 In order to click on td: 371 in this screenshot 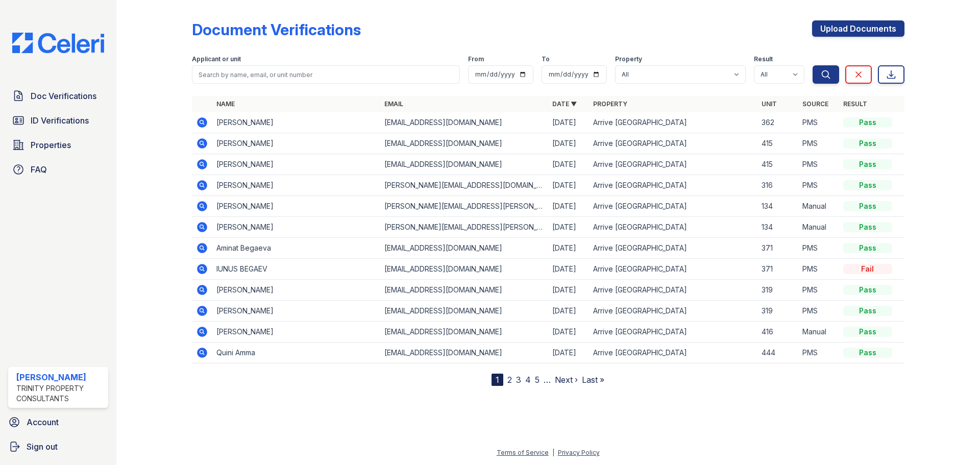, I will do `click(778, 269)`.